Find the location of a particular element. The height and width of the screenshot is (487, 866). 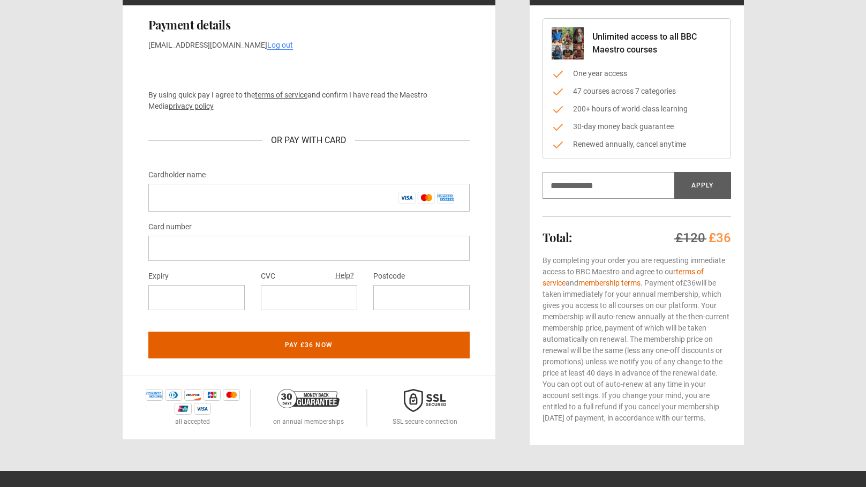

p: all accepted is located at coordinates (192, 422).